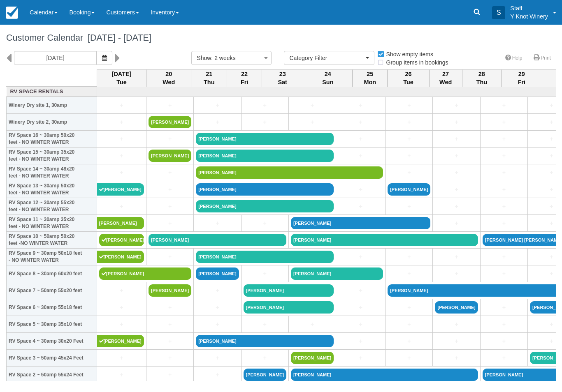 This screenshot has width=562, height=392. Describe the element at coordinates (231, 58) in the screenshot. I see `button: Show: 2 weeks` at that location.